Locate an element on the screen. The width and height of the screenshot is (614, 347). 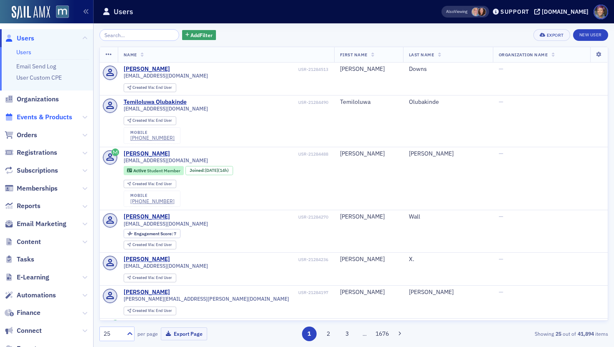
a: Finance is located at coordinates (23, 313).